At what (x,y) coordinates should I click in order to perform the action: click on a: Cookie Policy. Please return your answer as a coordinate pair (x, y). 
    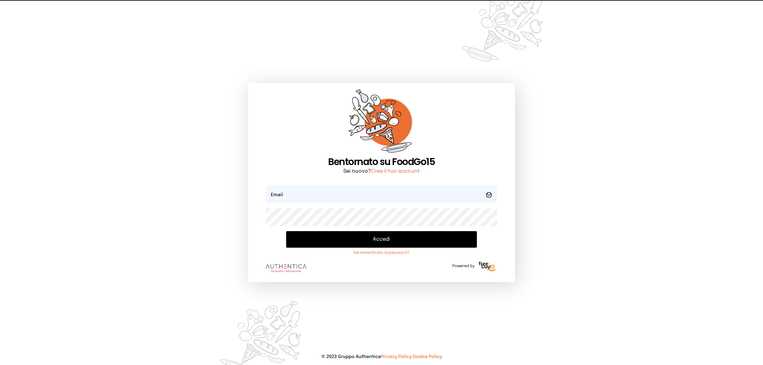
    Looking at the image, I should click on (427, 357).